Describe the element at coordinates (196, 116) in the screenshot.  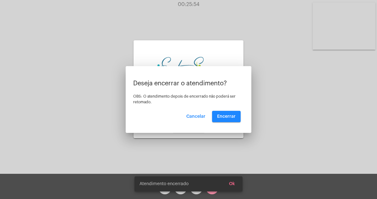
I see `span: Cancelar` at that location.